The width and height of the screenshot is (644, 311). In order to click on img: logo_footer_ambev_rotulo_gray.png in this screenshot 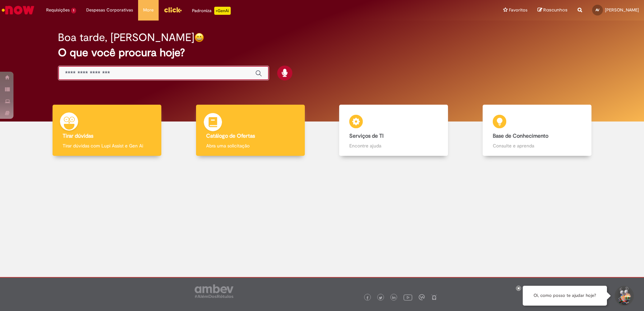, I will do `click(214, 291)`.